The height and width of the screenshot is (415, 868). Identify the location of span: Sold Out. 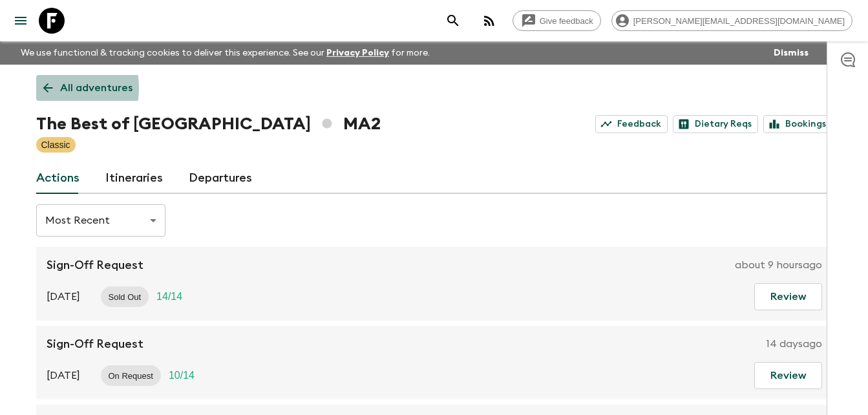
(124, 296).